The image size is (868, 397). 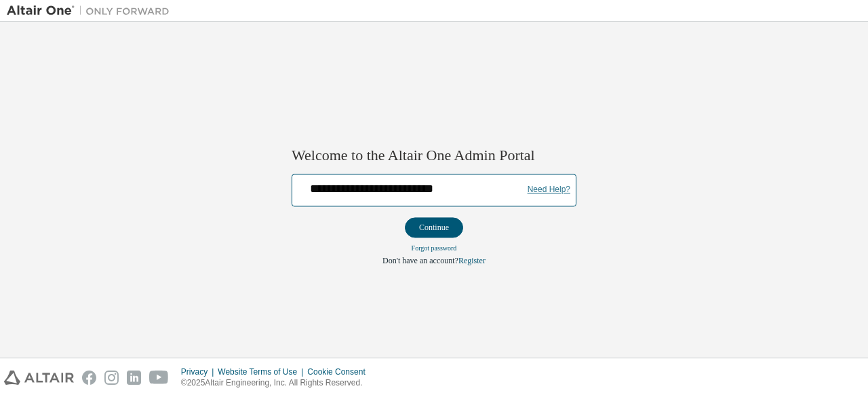 What do you see at coordinates (549, 190) in the screenshot?
I see `a: Need Help?` at bounding box center [549, 190].